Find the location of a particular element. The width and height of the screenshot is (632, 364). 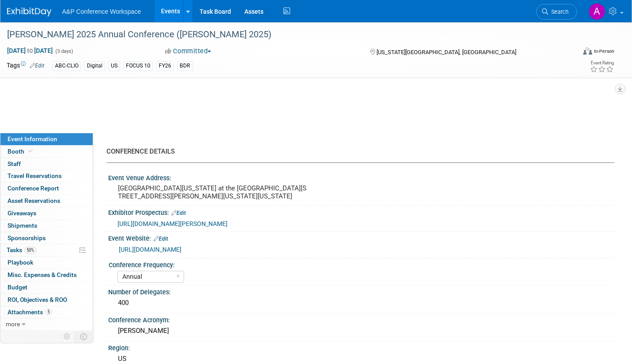

span: Booth is located at coordinates (21, 151).